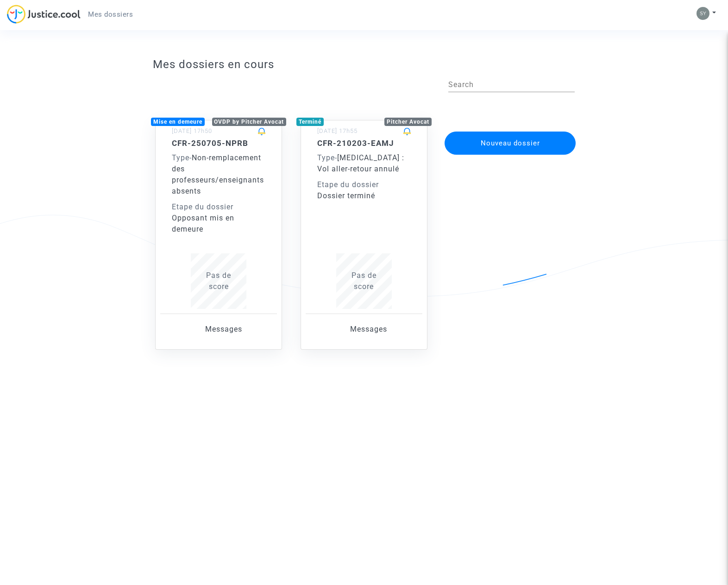 This screenshot has height=585, width=728. I want to click on button: Nouveau dossier, so click(510, 143).